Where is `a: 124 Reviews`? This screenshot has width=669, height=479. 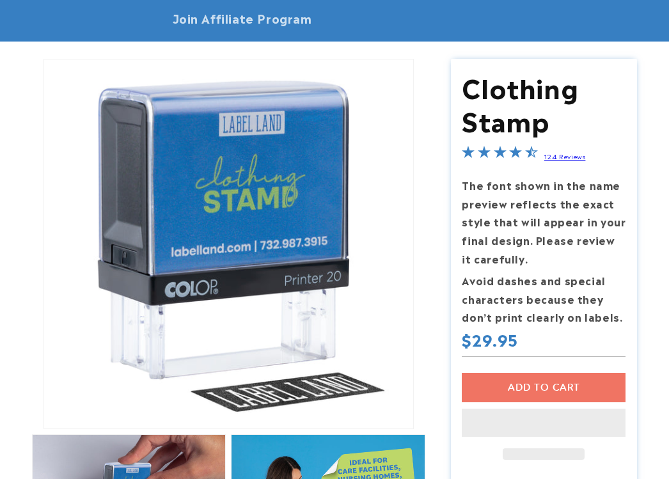 a: 124 Reviews is located at coordinates (565, 156).